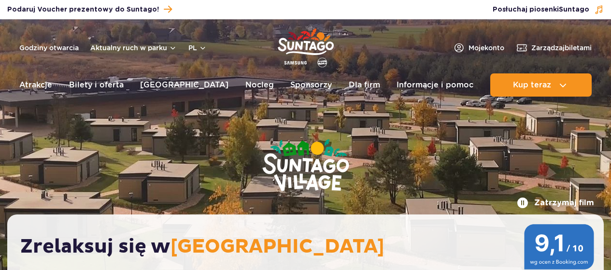 The width and height of the screenshot is (611, 270). Describe the element at coordinates (541, 10) in the screenshot. I see `span: Posłuchaj piosenki` at that location.